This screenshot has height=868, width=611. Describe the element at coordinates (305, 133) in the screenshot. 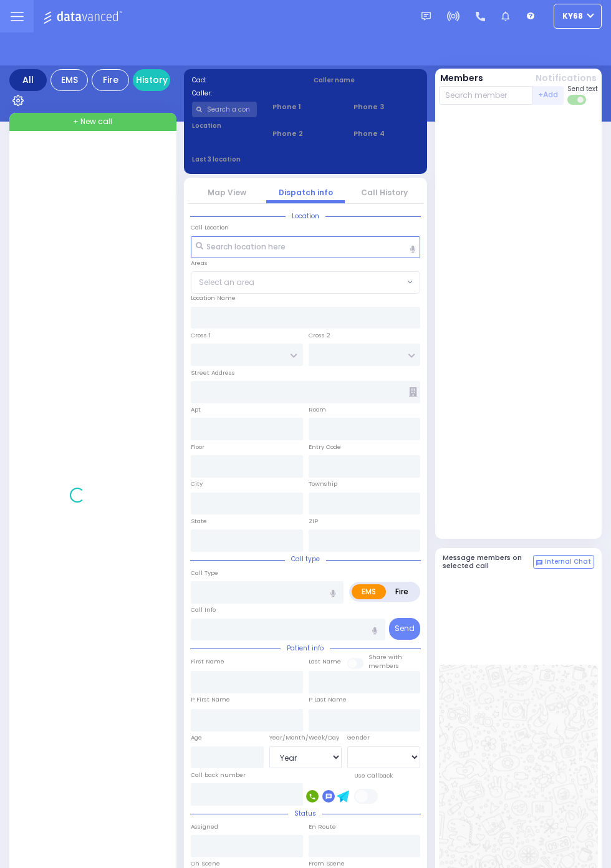

I see `span: Phone 2` at that location.